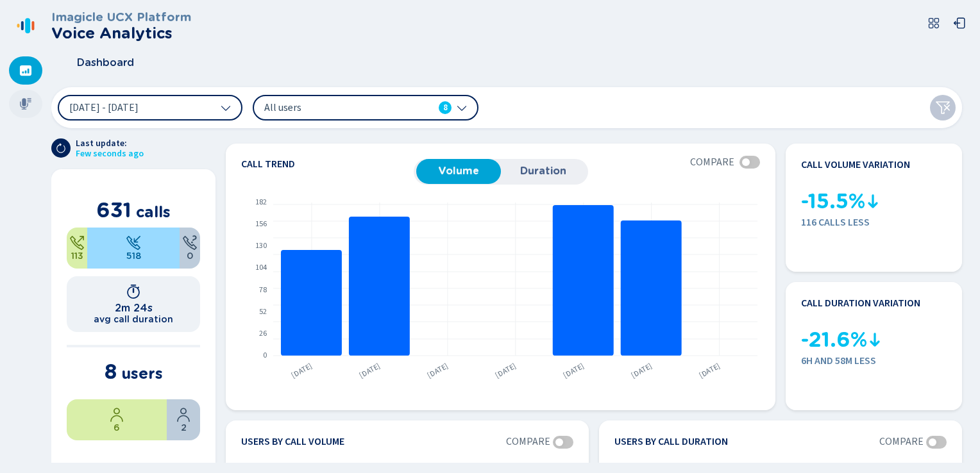  Describe the element at coordinates (105, 63) in the screenshot. I see `span: Dashboard` at that location.